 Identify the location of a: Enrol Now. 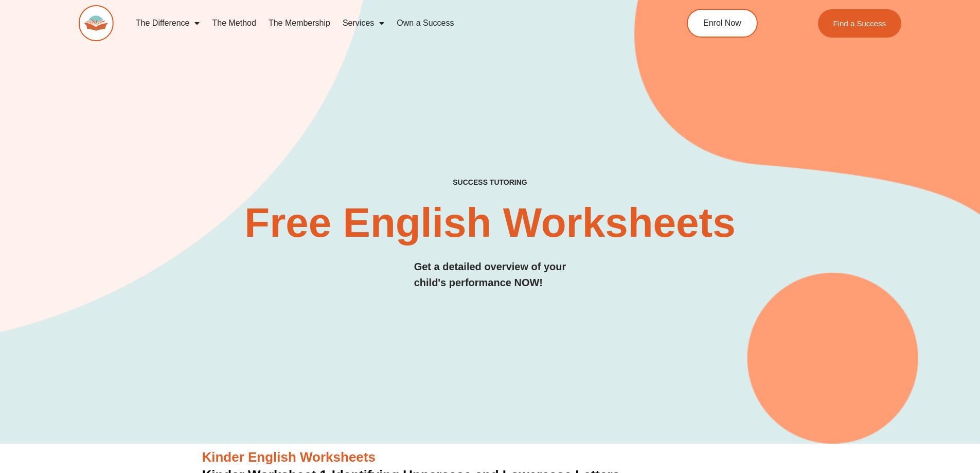
(722, 23).